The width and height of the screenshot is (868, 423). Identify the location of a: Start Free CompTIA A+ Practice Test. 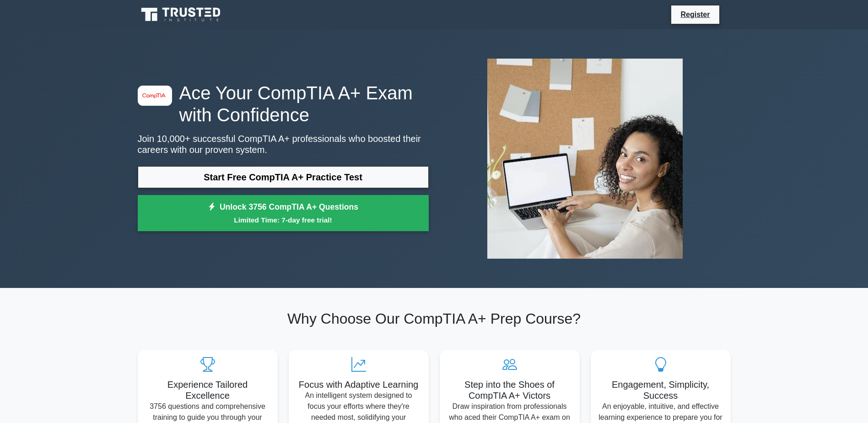
(283, 177).